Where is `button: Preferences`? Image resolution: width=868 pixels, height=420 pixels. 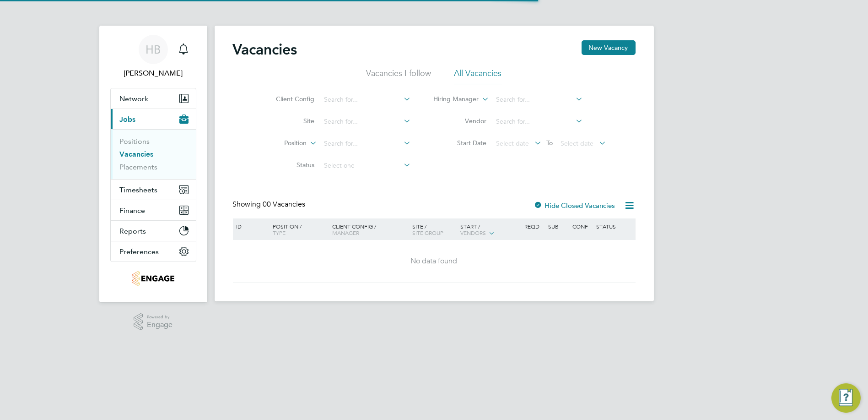
button: Preferences is located at coordinates (153, 251).